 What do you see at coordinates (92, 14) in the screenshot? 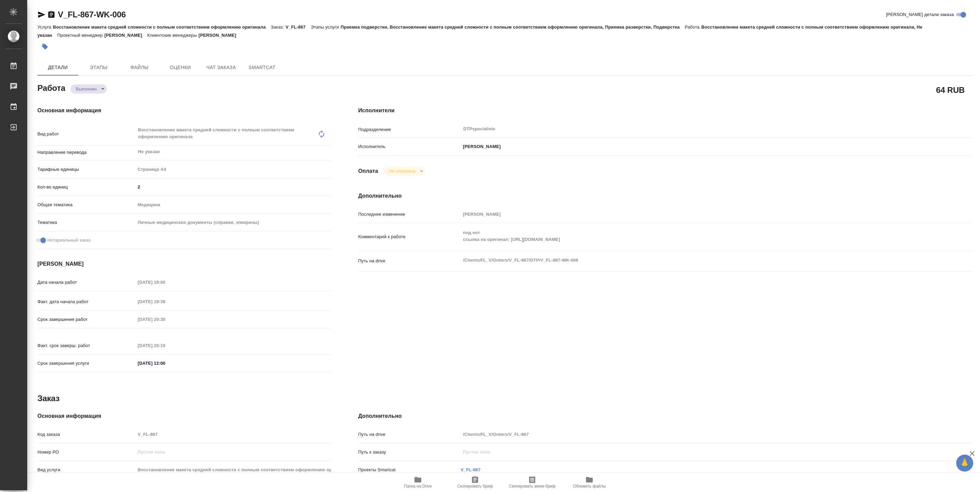
I see `a: V_FL-867-WK-006` at bounding box center [92, 14].